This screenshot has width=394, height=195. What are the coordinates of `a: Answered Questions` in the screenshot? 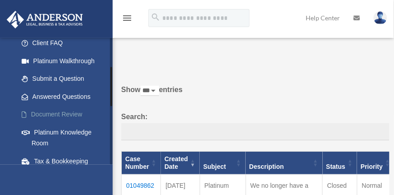 It's located at (60, 96).